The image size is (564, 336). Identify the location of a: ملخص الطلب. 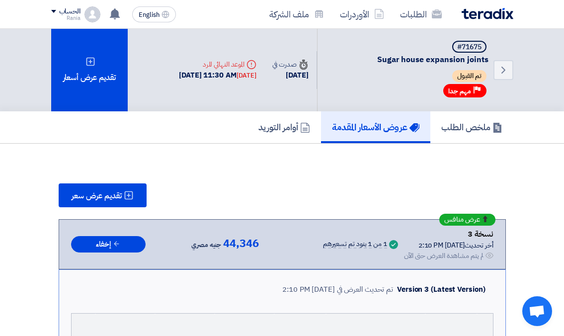
(471, 127).